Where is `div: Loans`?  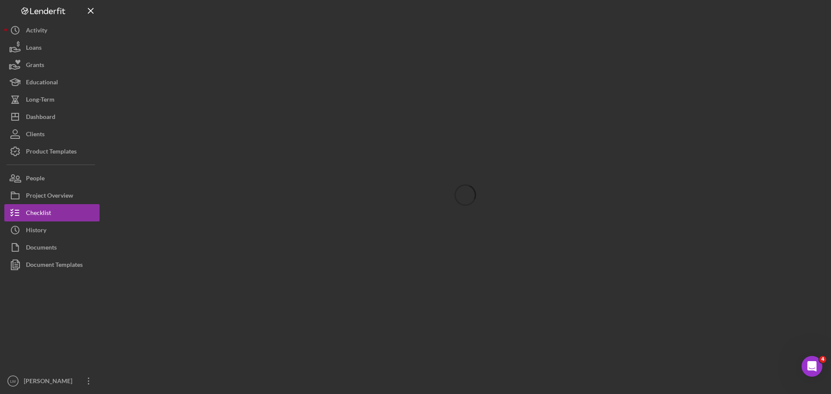
div: Loans is located at coordinates (34, 48).